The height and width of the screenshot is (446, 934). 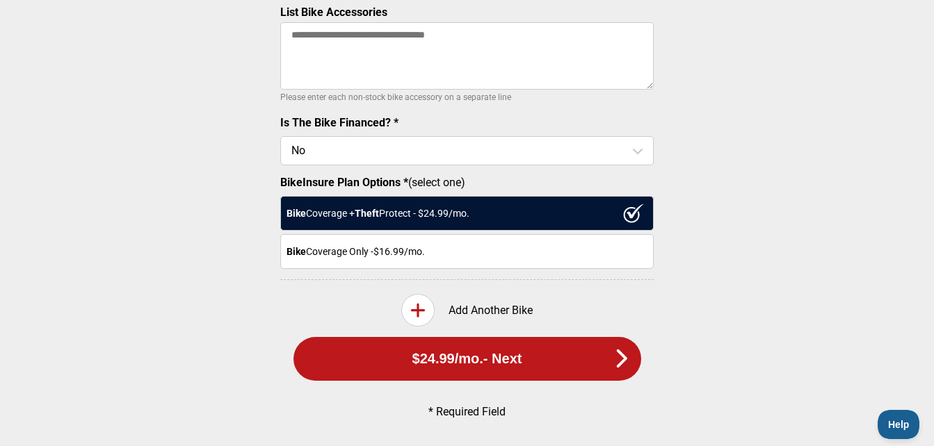 What do you see at coordinates (467, 359) in the screenshot?
I see `button: $24.99/mo.- Next` at bounding box center [467, 359].